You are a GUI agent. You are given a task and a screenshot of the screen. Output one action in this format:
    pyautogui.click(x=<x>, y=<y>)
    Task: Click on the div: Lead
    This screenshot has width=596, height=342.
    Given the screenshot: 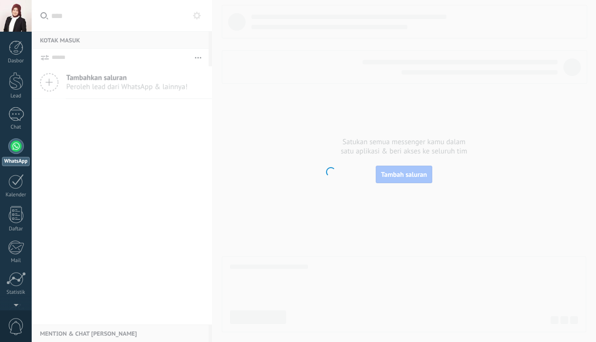 What is the action you would take?
    pyautogui.click(x=16, y=96)
    